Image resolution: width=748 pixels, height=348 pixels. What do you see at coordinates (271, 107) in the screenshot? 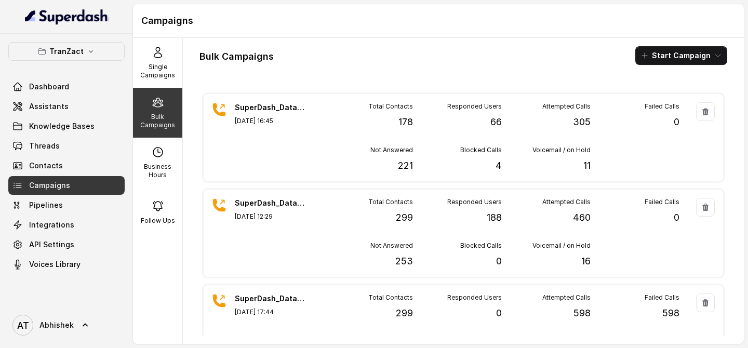
I see `p: SuperDash_Data5(1500)_11.1 August_MS` at bounding box center [271, 107].